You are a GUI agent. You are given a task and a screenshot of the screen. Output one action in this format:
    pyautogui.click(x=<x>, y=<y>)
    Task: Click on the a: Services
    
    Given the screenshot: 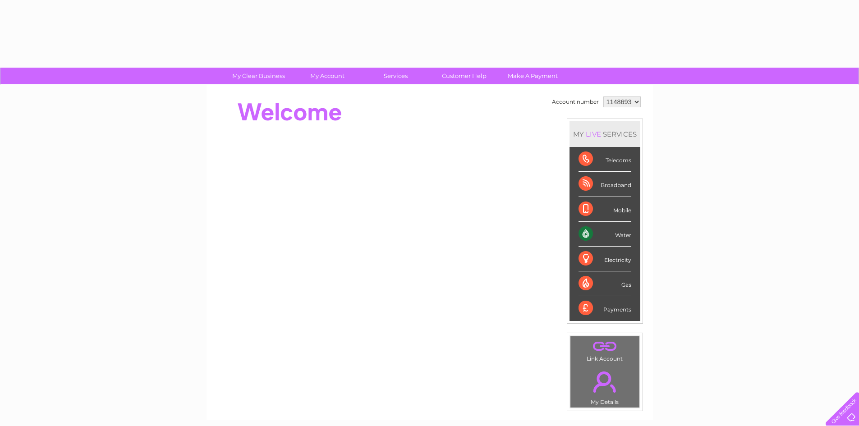 What is the action you would take?
    pyautogui.click(x=396, y=76)
    